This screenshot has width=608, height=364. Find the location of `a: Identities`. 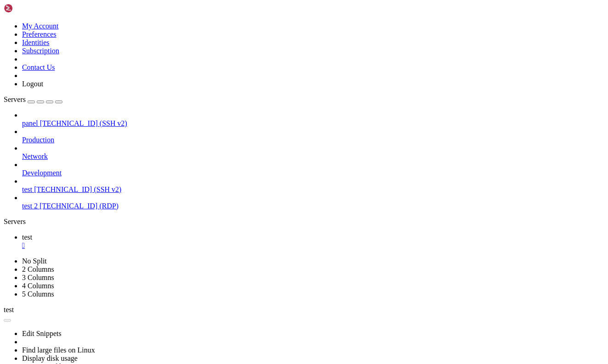

a: Identities is located at coordinates (36, 42).